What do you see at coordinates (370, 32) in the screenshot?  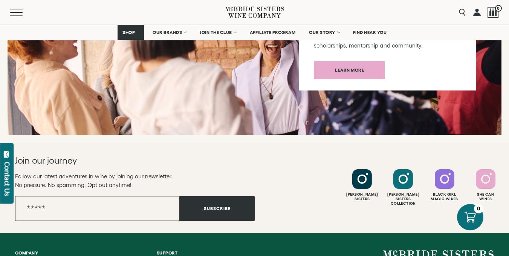 I see `a: FIND NEAR YOU` at bounding box center [370, 32].